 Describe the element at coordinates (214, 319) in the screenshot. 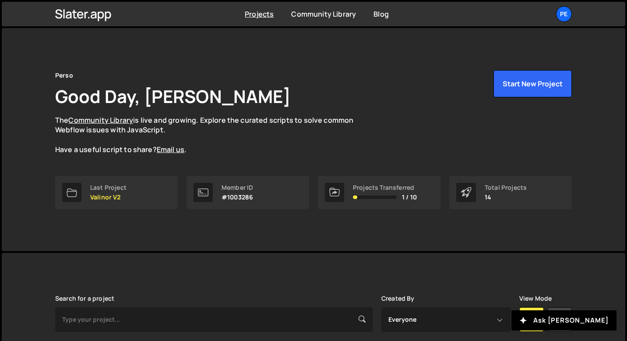

I see `input: Type your project...` at that location.